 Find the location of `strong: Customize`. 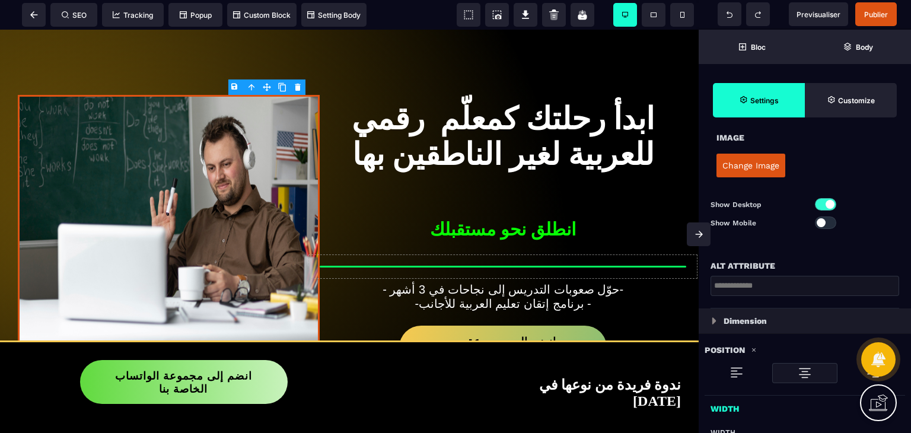

strong: Customize is located at coordinates (856, 100).